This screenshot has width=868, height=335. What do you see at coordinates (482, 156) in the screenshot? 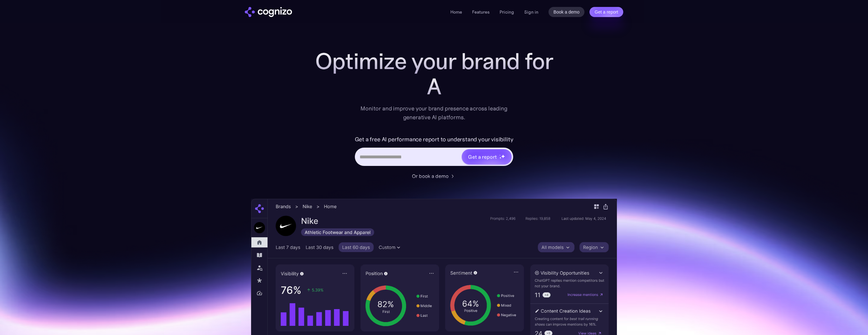
I see `div: Get a report` at bounding box center [482, 156].